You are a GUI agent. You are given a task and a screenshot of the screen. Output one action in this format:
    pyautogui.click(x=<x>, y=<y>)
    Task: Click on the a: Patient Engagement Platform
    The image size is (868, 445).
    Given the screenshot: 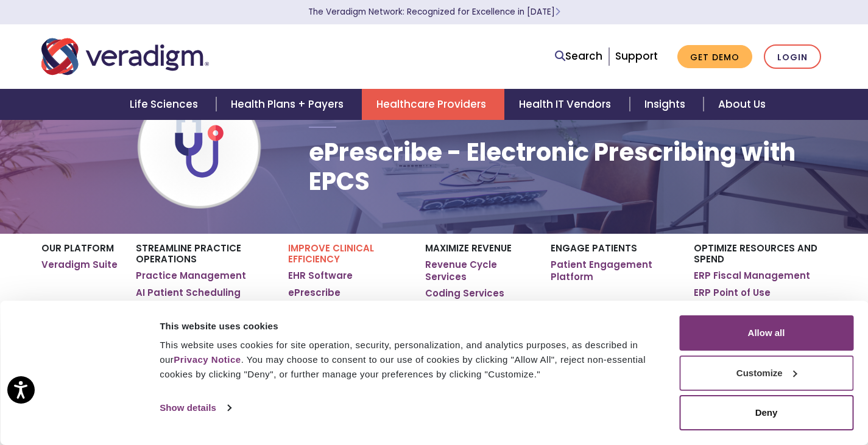 What is the action you would take?
    pyautogui.click(x=612, y=270)
    